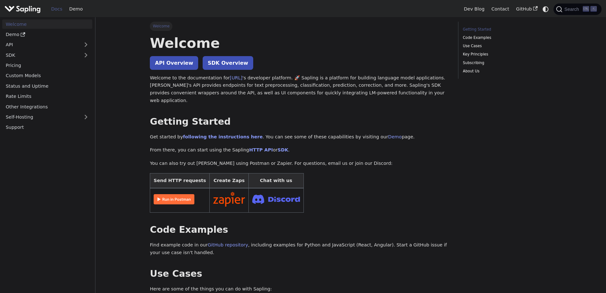  I want to click on a: following the instructions here, so click(223, 137).